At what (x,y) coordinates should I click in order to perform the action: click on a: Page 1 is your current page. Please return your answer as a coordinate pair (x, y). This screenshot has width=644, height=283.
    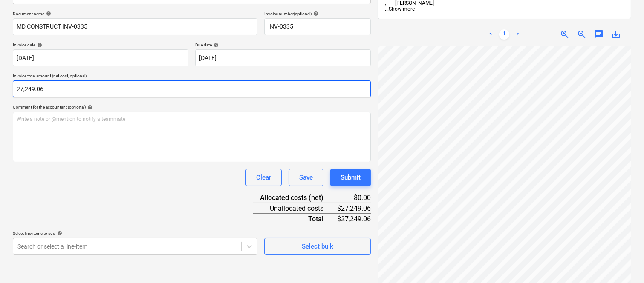
    Looking at the image, I should click on (504, 34).